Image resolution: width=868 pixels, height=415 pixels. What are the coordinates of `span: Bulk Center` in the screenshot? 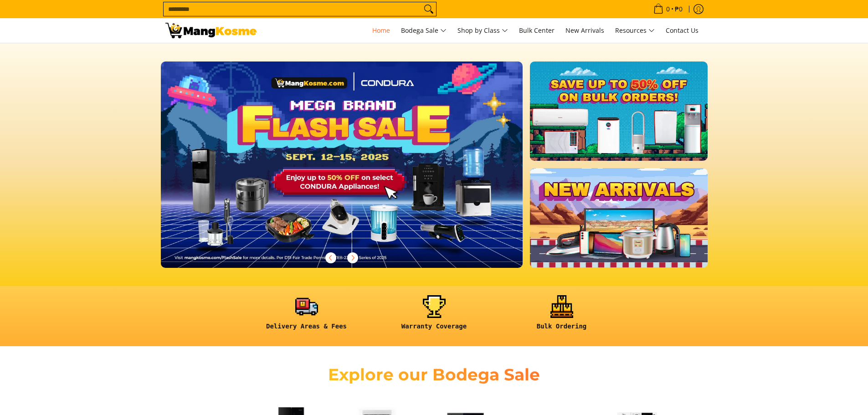 It's located at (537, 30).